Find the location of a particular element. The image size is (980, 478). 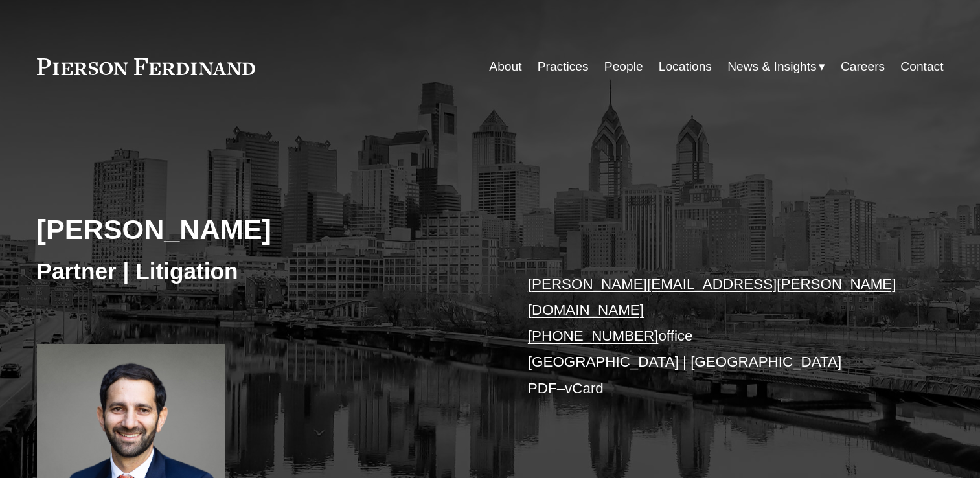

a: vCard is located at coordinates (585, 388).